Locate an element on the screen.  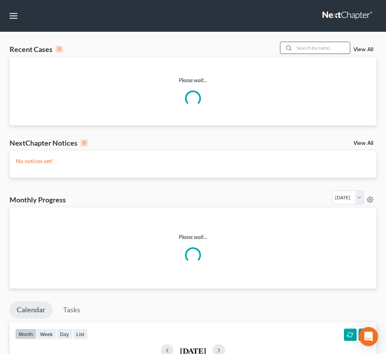
div: Open Intercom Messenger is located at coordinates (368, 337).